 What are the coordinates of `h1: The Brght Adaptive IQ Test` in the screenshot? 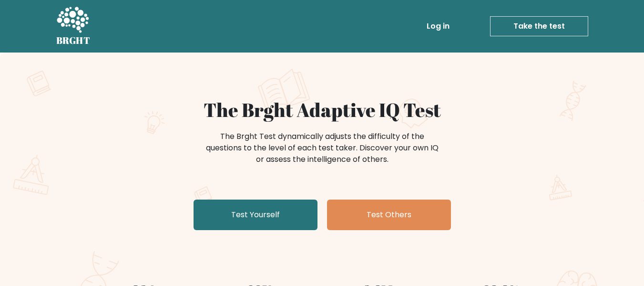 It's located at (322, 110).